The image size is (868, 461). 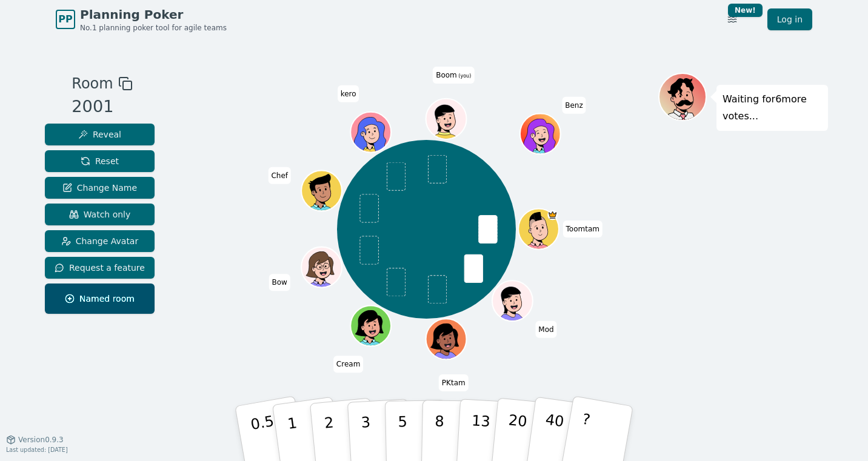 I want to click on span: PP, so click(x=65, y=20).